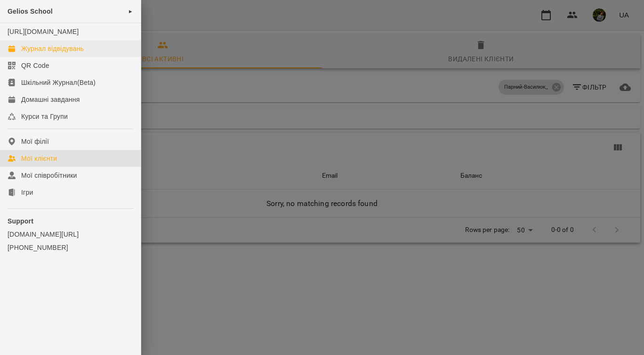  What do you see at coordinates (49, 176) in the screenshot?
I see `div: Мої співробітники` at bounding box center [49, 176].